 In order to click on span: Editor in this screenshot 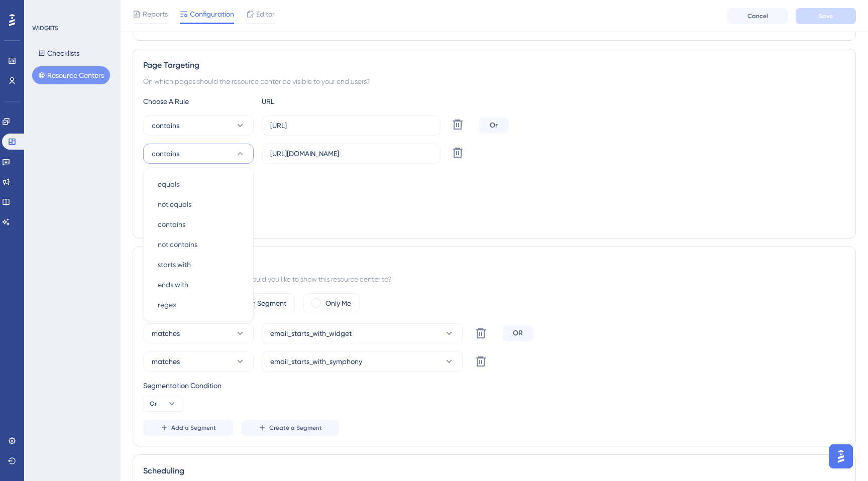, I will do `click(265, 14)`.